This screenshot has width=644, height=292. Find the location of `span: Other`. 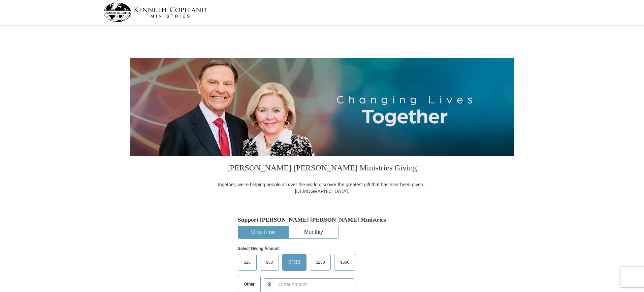

span: Other is located at coordinates (250, 285).